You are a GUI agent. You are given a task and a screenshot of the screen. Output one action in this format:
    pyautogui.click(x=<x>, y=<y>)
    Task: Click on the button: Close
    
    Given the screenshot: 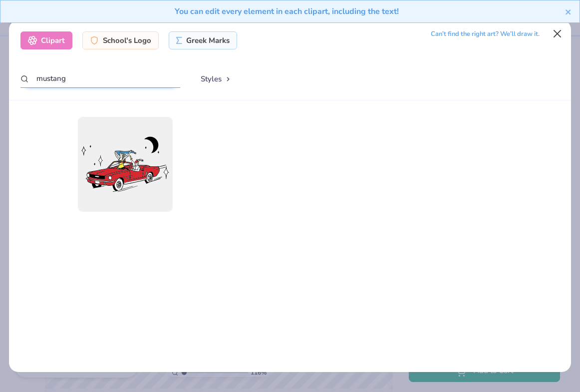 What is the action you would take?
    pyautogui.click(x=557, y=34)
    